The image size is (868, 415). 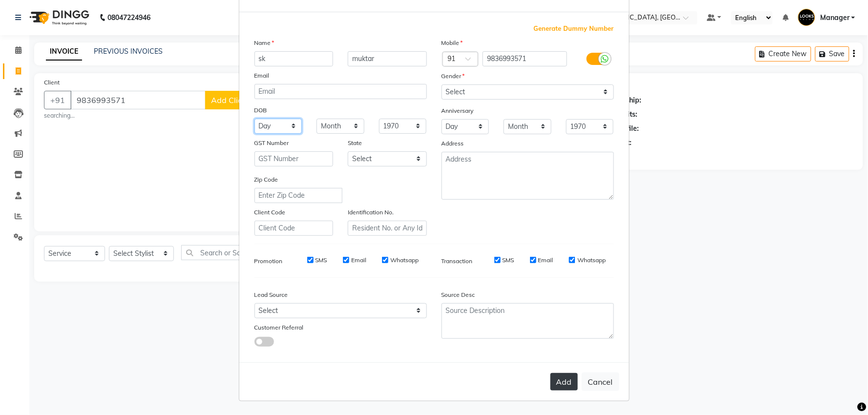 What do you see at coordinates (298, 195) in the screenshot?
I see `input: Enter Zip Code` at bounding box center [298, 195].